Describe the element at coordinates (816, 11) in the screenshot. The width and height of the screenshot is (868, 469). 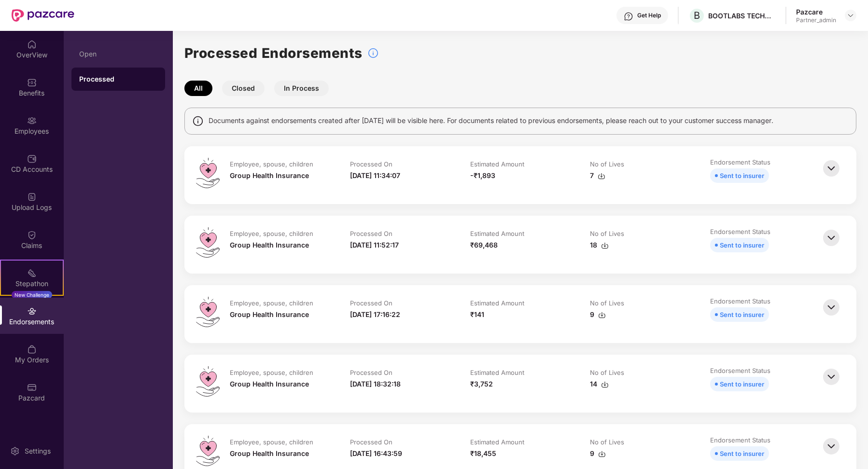
I see `div: Pazcare` at that location.